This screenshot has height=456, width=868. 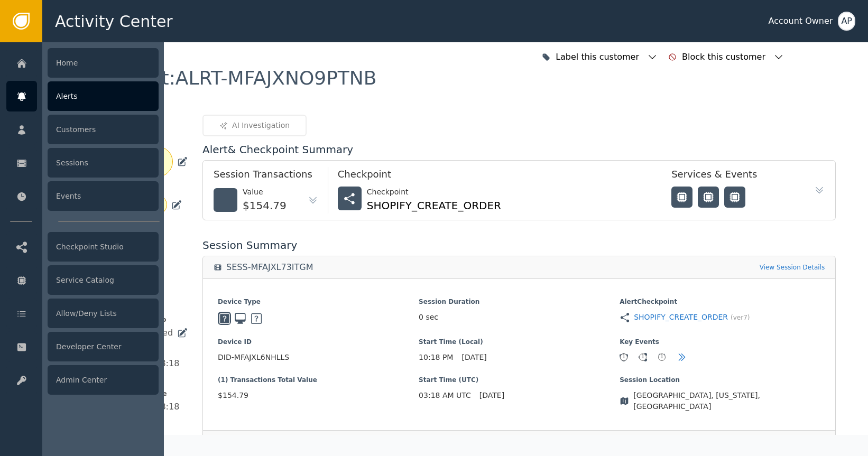 What do you see at coordinates (103, 380) in the screenshot?
I see `div: Admin Center` at bounding box center [103, 380].